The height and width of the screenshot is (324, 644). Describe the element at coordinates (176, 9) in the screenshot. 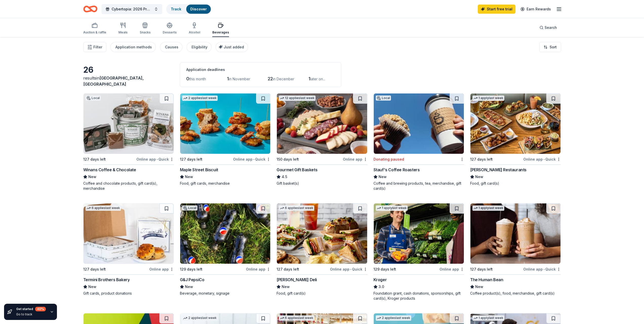

I see `a: Track` at that location.